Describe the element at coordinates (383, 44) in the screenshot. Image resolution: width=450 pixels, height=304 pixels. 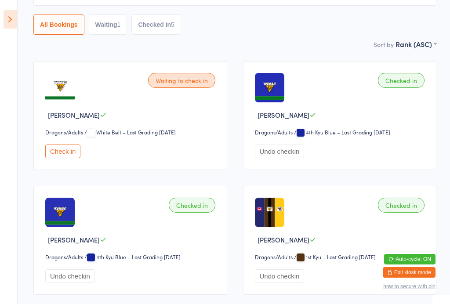
I see `label: Sort by` at that location.